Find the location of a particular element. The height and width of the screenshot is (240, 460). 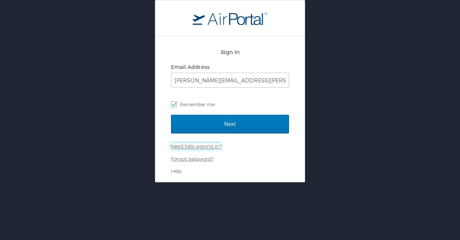

img: logo is located at coordinates (230, 18).